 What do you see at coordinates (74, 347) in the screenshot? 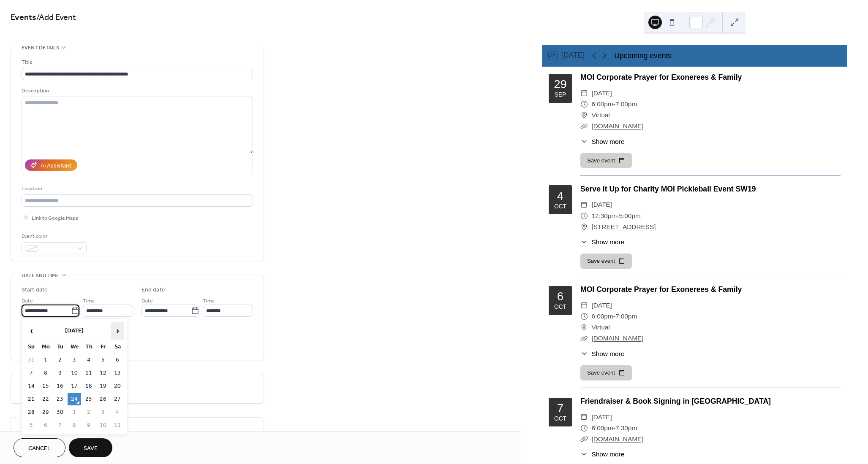
I see `th: We` at bounding box center [74, 347].